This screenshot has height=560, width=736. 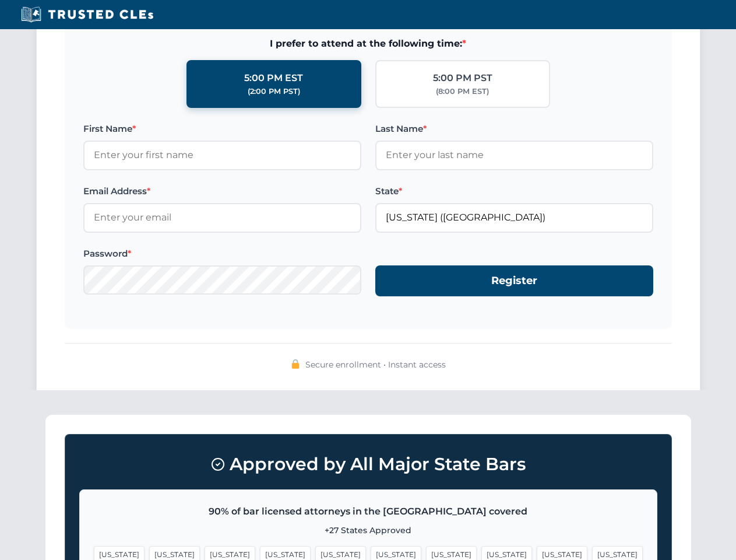 I want to click on div: (2:00 PM PST), so click(x=274, y=91).